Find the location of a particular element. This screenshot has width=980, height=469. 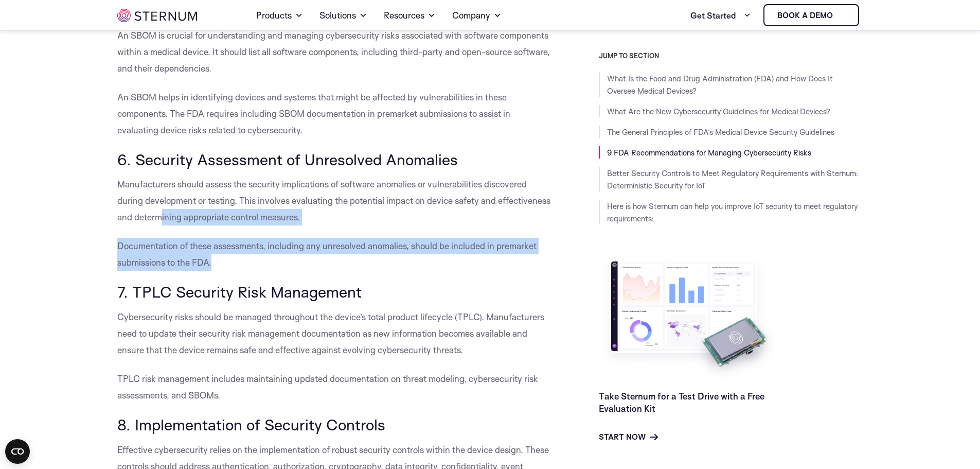

span: An SBOM is crucial for understanding and managing cybersecurity risks associated with software co... is located at coordinates (334, 52).